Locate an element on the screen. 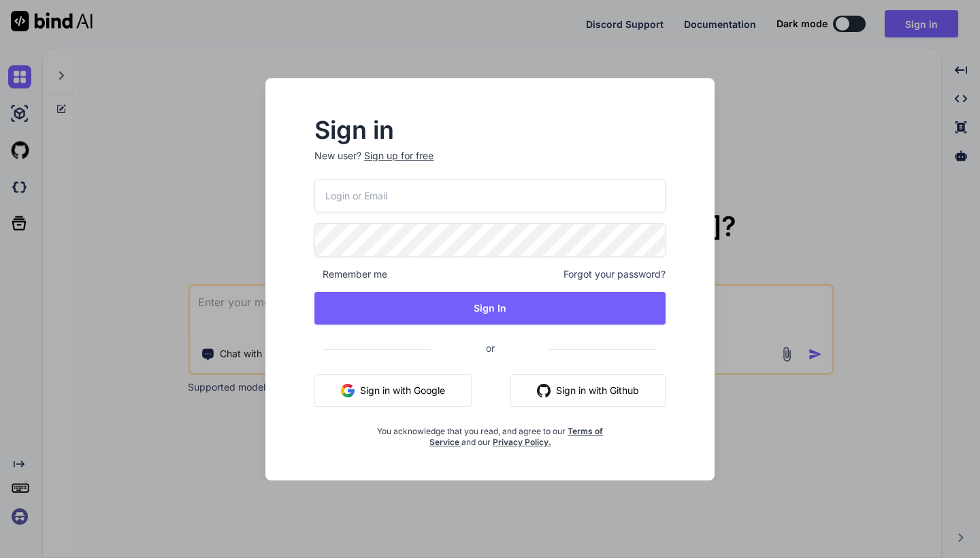 This screenshot has width=980, height=558. img: github is located at coordinates (544, 390).